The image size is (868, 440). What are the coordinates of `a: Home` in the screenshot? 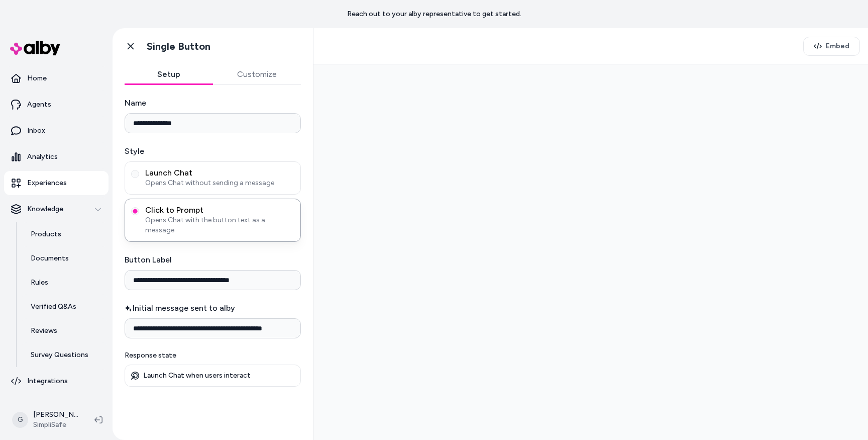 It's located at (56, 79).